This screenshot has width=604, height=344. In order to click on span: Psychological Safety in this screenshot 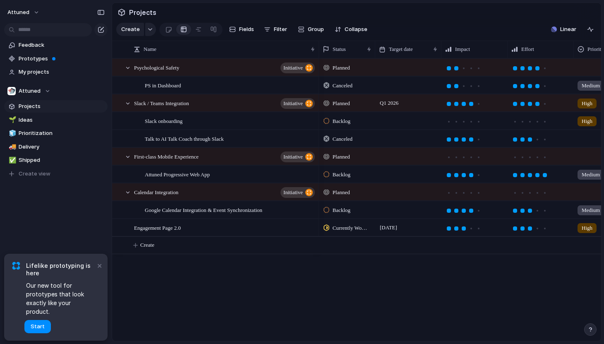, I will do `click(156, 67)`.